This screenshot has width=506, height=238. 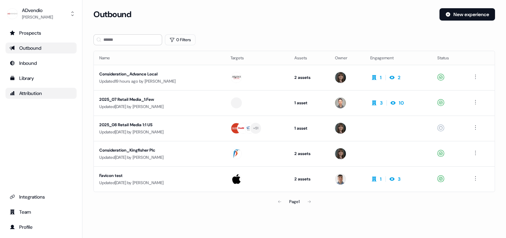 What do you see at coordinates (41, 78) in the screenshot?
I see `a: Go to templates` at bounding box center [41, 78].